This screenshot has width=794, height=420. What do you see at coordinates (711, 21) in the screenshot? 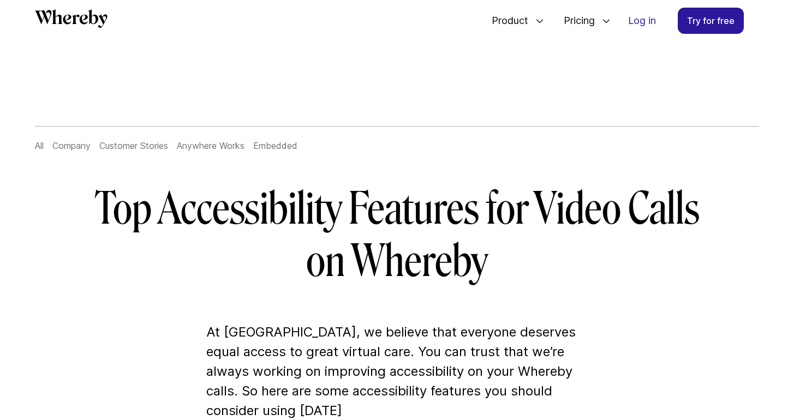
I see `a: Try for free` at bounding box center [711, 21].